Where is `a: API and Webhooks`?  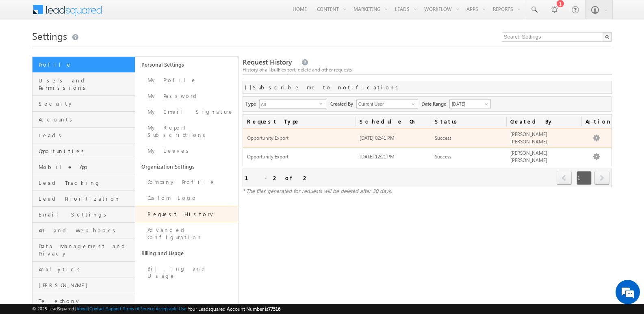 a: API and Webhooks is located at coordinates (84, 230).